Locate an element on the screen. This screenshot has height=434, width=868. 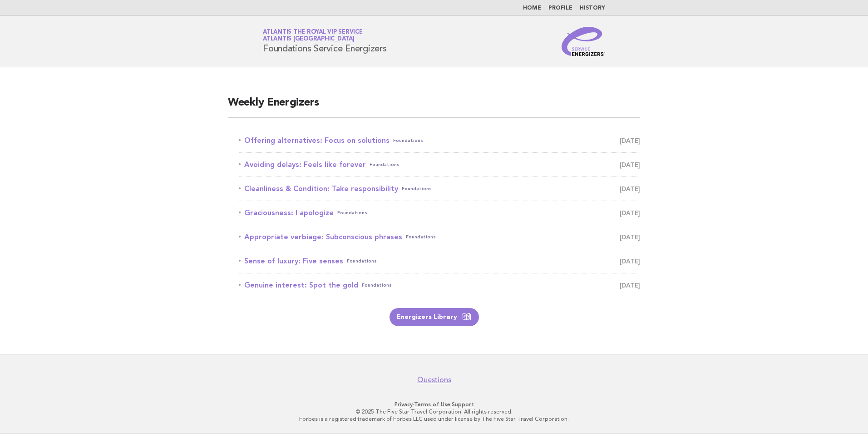
h1: Foundations Service Energizers is located at coordinates (325, 41).